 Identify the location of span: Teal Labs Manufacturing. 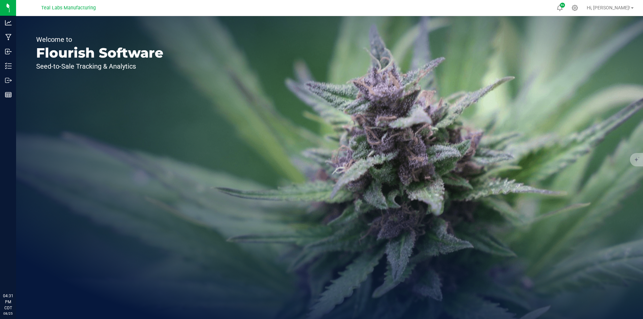
(68, 8).